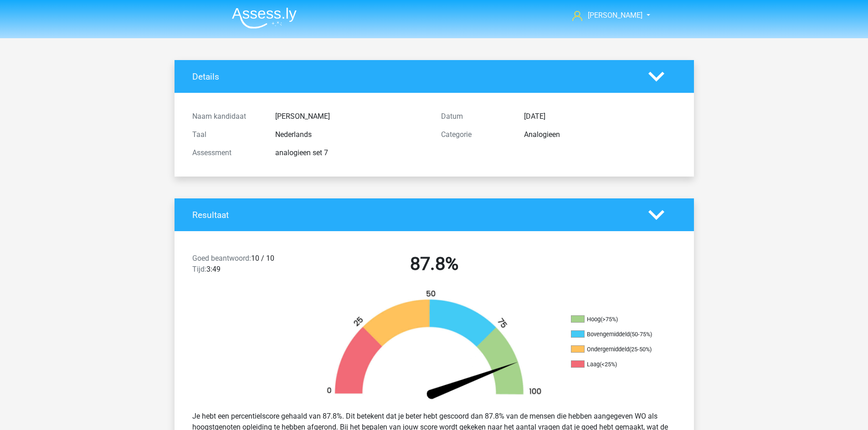  I want to click on div: (50-75%), so click(641, 334).